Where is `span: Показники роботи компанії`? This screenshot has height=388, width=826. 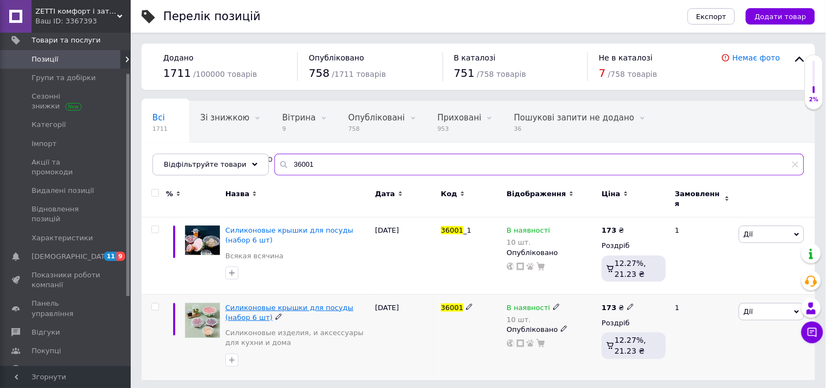 span: Показники роботи компанії is located at coordinates (66, 280).